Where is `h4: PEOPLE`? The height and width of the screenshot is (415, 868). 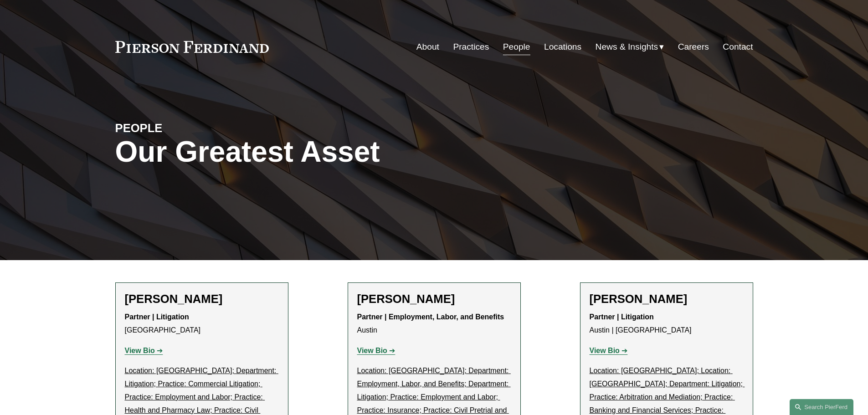 h4: PEOPLE is located at coordinates (195, 128).